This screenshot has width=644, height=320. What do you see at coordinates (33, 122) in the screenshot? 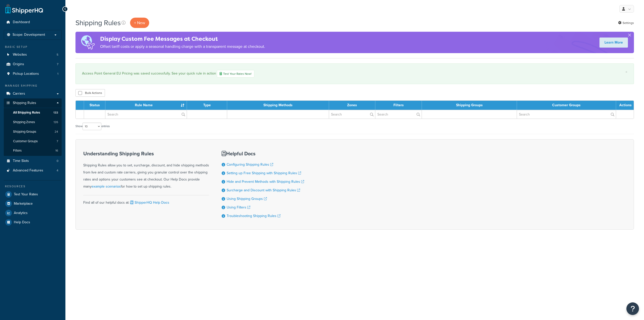
I see `li: Shipping Zones` at bounding box center [33, 122].